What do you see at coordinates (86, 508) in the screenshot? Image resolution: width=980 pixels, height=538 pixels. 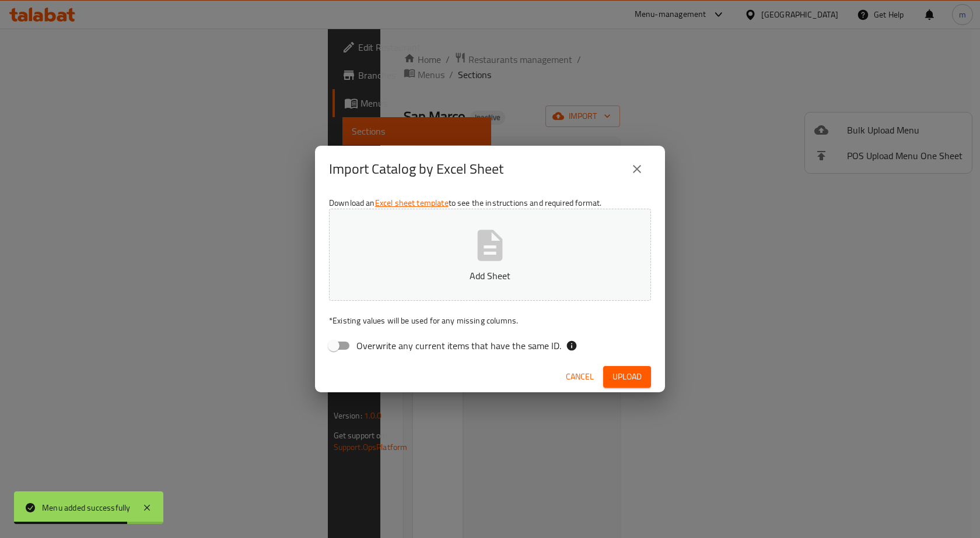 I see `div: Menu added successfully` at bounding box center [86, 508].